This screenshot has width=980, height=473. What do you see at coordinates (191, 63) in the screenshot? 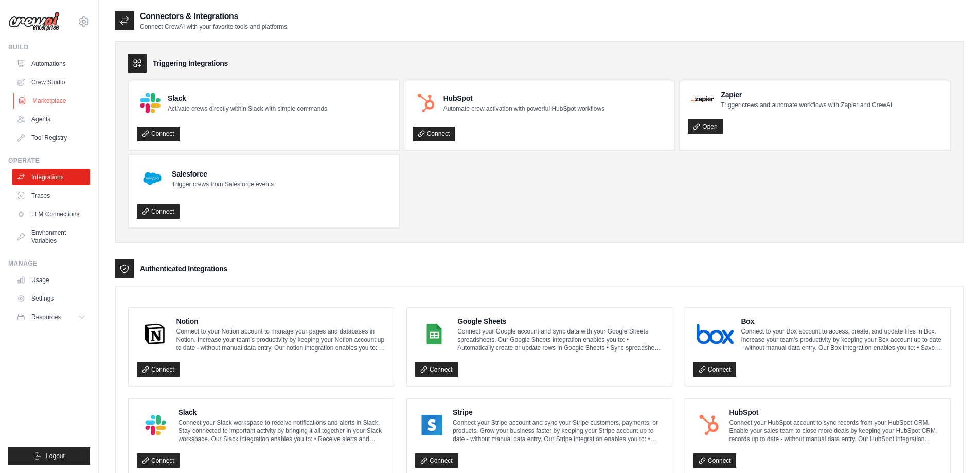
I see `h3: Triggering Integrations` at bounding box center [191, 63].